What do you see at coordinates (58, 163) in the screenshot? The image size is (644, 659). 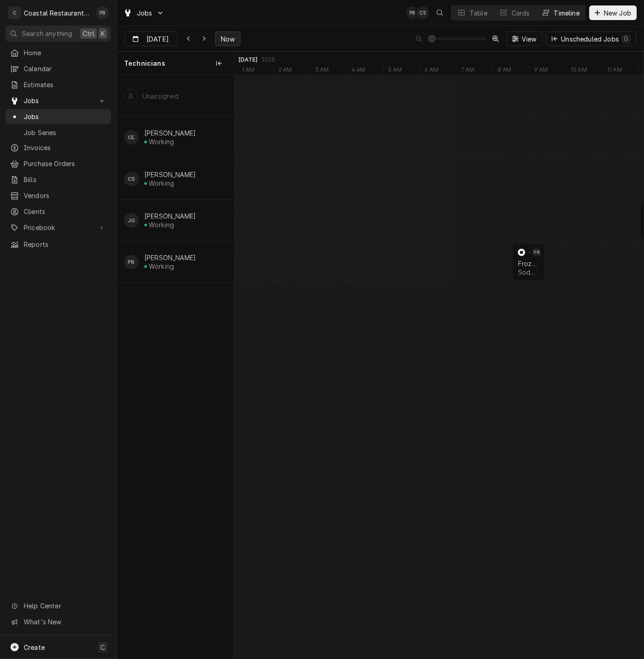 I see `a: Purchase Orders` at bounding box center [58, 163].